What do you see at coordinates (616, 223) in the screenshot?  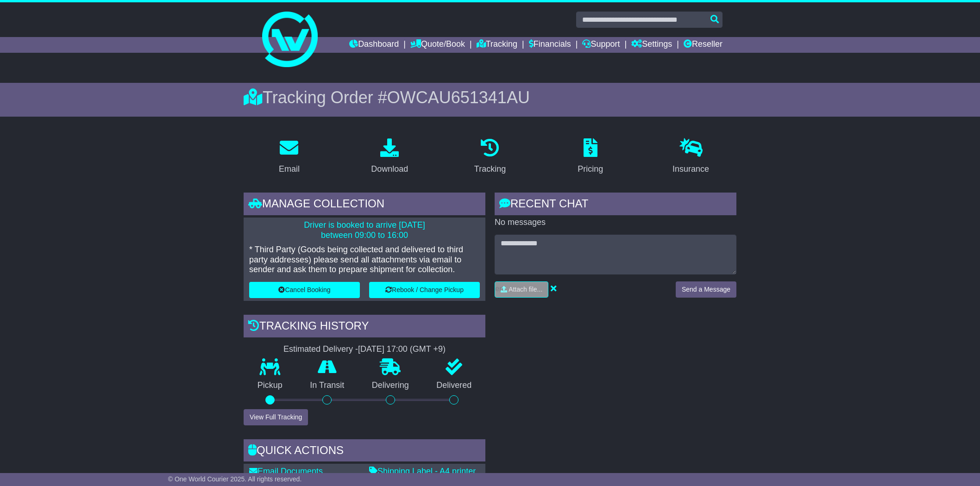 I see `p: No messages` at bounding box center [616, 223].